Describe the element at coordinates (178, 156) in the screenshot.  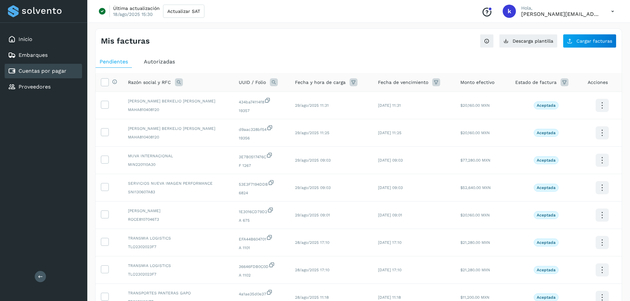
I see `span: MUVA INTERNACIONAL` at that location.